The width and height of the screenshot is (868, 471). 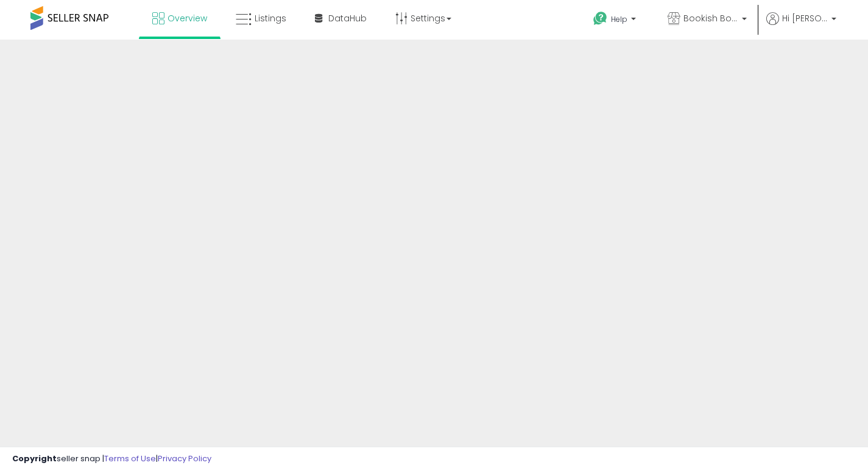 What do you see at coordinates (34, 459) in the screenshot?
I see `strong: Copyright` at bounding box center [34, 459].